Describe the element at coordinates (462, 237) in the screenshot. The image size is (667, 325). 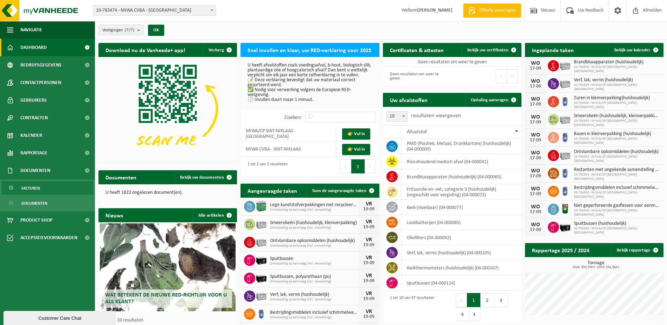
I see `td: oliefilters (04-000092)` at that location.